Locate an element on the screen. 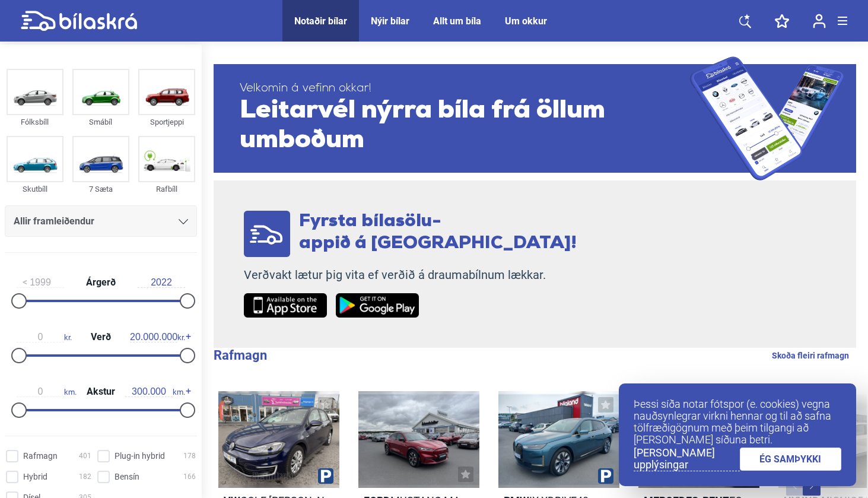 This screenshot has height=498, width=868. a: Velkomin á vefinn okkar!Leitarvél nýrra bíla frá öllum umboðum is located at coordinates (534, 118).